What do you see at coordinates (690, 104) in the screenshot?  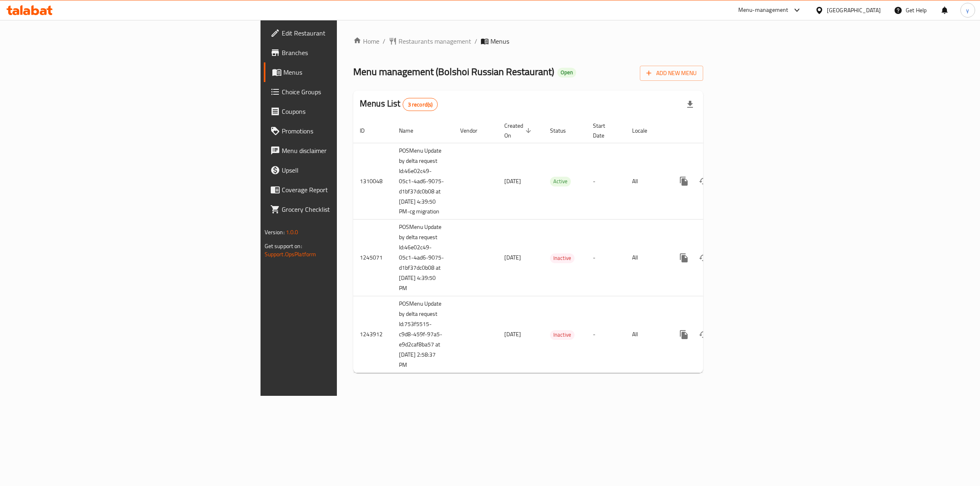 I see `div: Export file` at bounding box center [690, 104].